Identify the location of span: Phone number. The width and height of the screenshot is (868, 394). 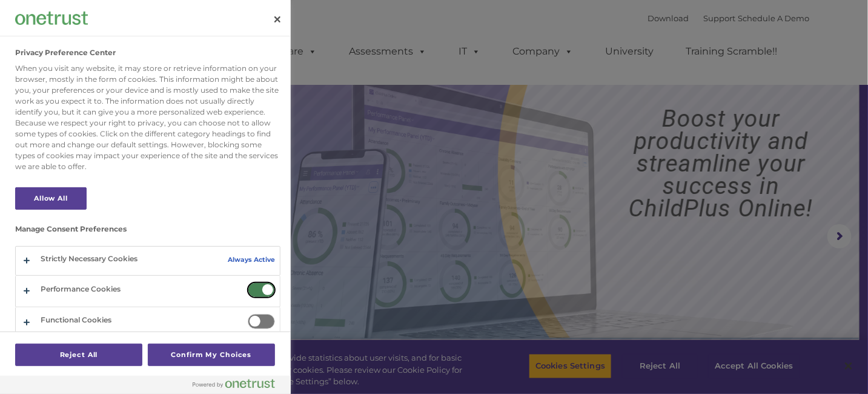
(194, 134).